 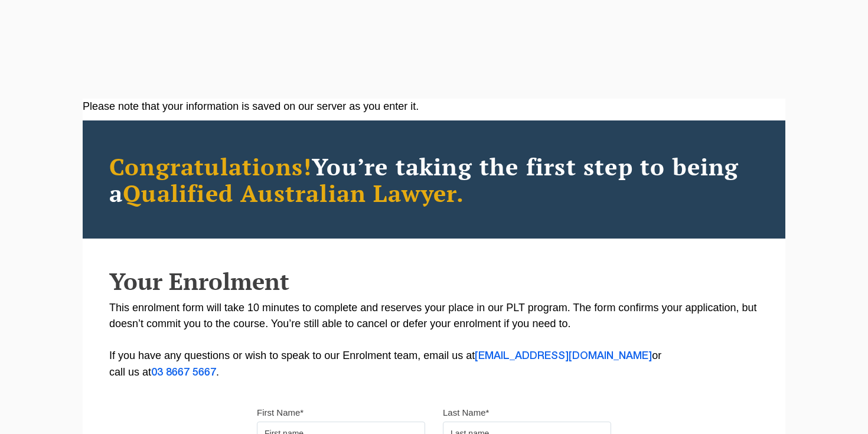 I want to click on span: Qualified Australian Lawyer., so click(x=294, y=192).